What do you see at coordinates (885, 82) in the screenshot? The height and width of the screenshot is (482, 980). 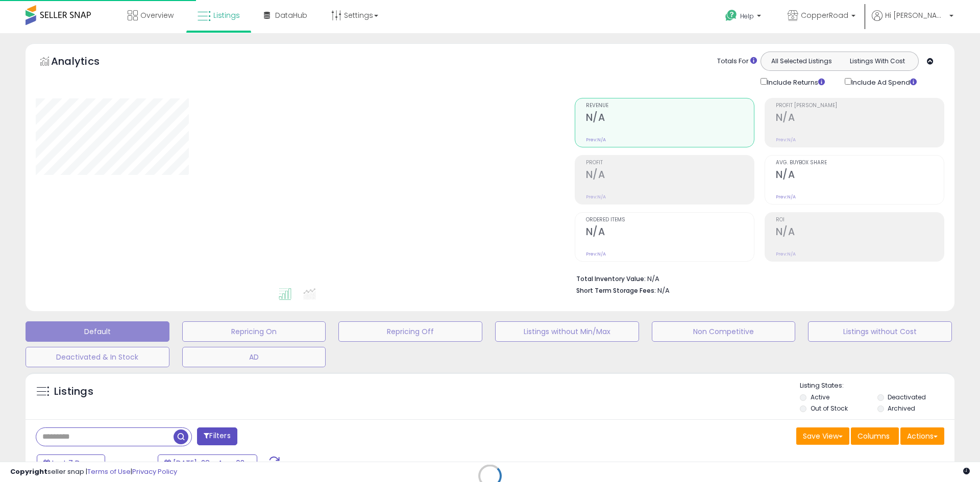 I see `div: Include Ad Spend` at bounding box center [885, 82].